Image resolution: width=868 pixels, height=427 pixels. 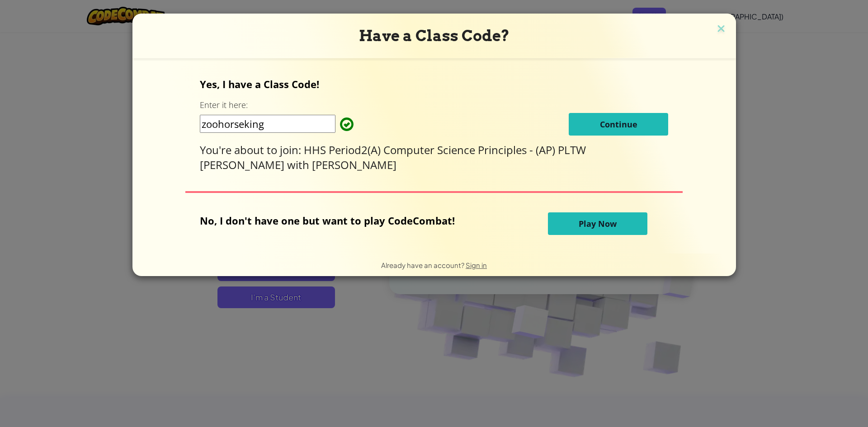 I want to click on p: Yes, I have a Class Code!, so click(x=434, y=84).